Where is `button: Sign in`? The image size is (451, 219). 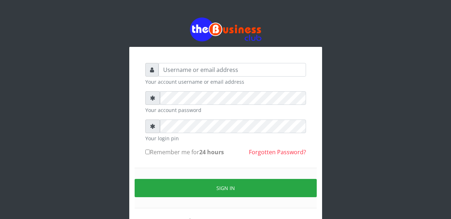 button: Sign in is located at coordinates (226, 188).